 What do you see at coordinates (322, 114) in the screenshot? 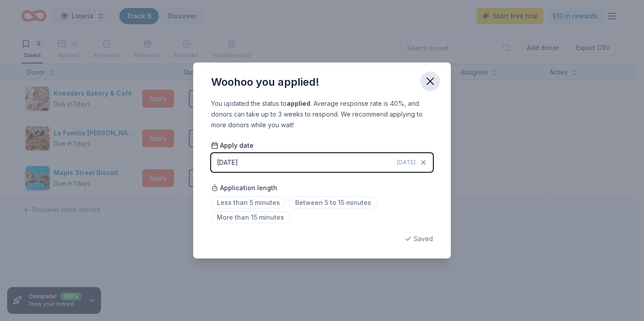
I see `div: You updated the status to . Average response rate is 40%, and donors can take up to 3 weeks to re...` at bounding box center [322, 114].